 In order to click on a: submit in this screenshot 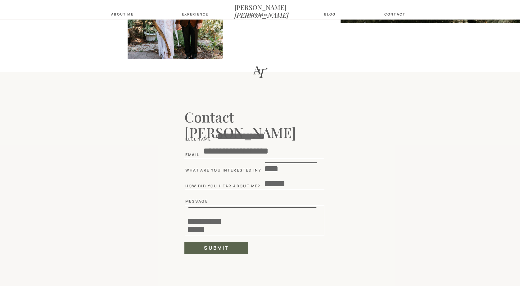, I will do `click(217, 248)`.